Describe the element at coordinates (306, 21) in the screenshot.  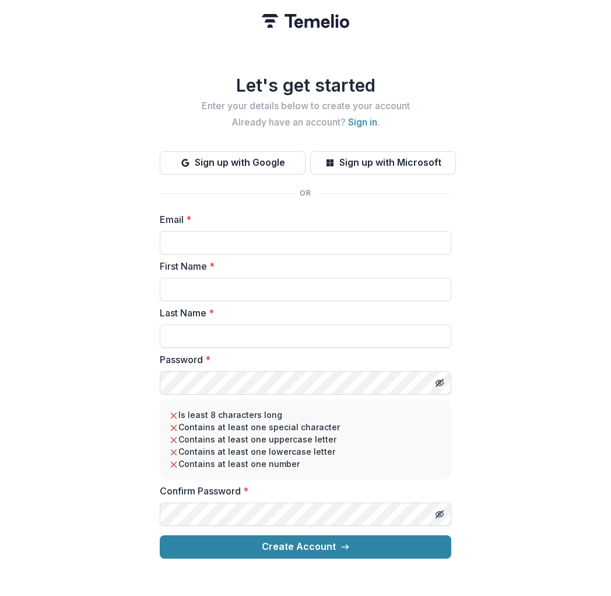
I see `img: Temelio` at that location.